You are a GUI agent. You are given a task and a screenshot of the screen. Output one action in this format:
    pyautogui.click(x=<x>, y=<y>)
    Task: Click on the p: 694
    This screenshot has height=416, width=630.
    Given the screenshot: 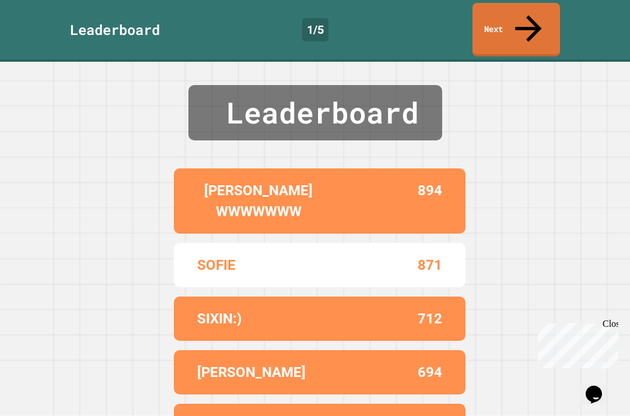 What is the action you would take?
    pyautogui.click(x=430, y=373)
    